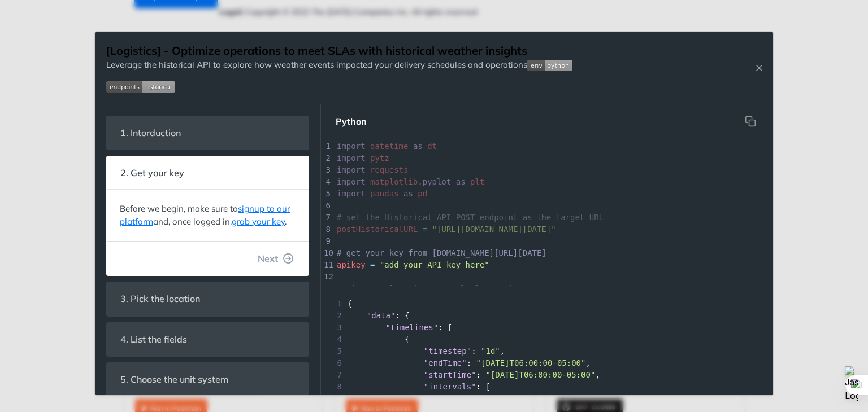  What do you see at coordinates (750, 121) in the screenshot?
I see `button: Copy` at bounding box center [750, 121].